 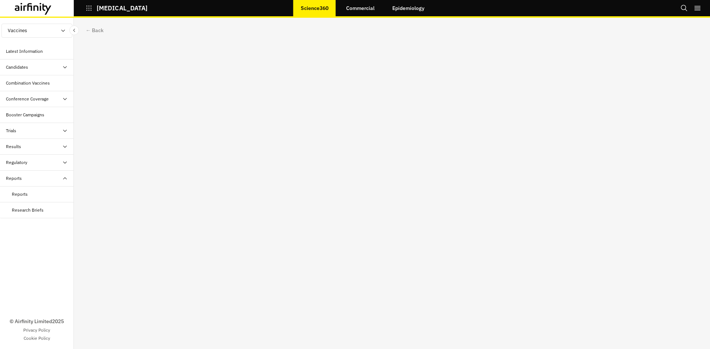 What do you see at coordinates (27, 99) in the screenshot?
I see `div: Conference Coverage` at bounding box center [27, 99].